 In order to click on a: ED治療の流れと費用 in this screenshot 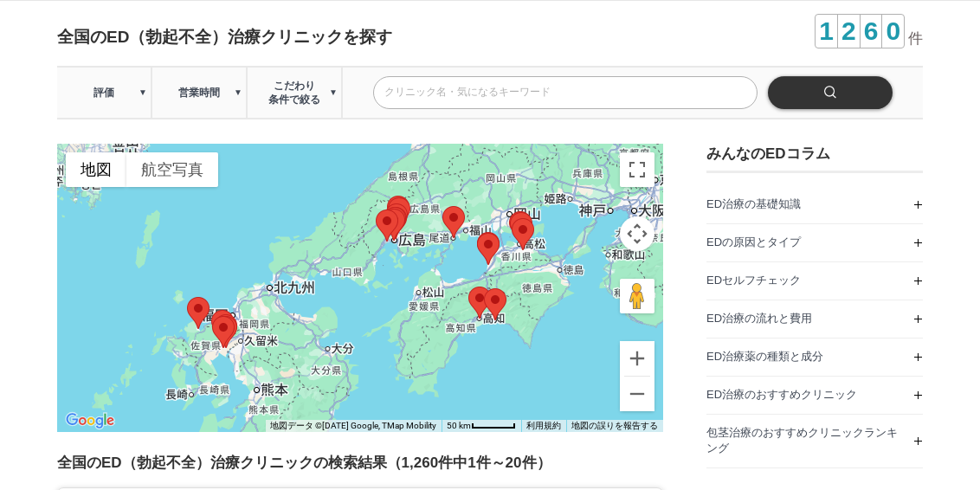, I will do `click(815, 318)`.